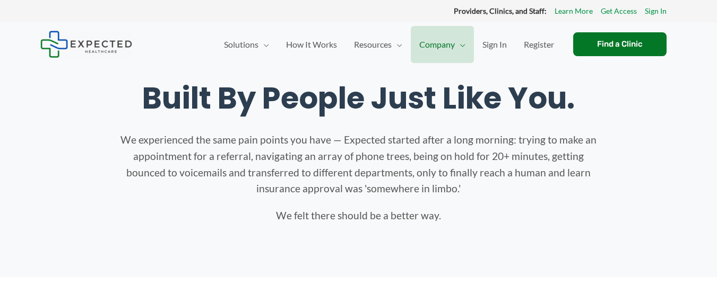 This screenshot has height=294, width=717. I want to click on a: Find a Clinic, so click(620, 44).